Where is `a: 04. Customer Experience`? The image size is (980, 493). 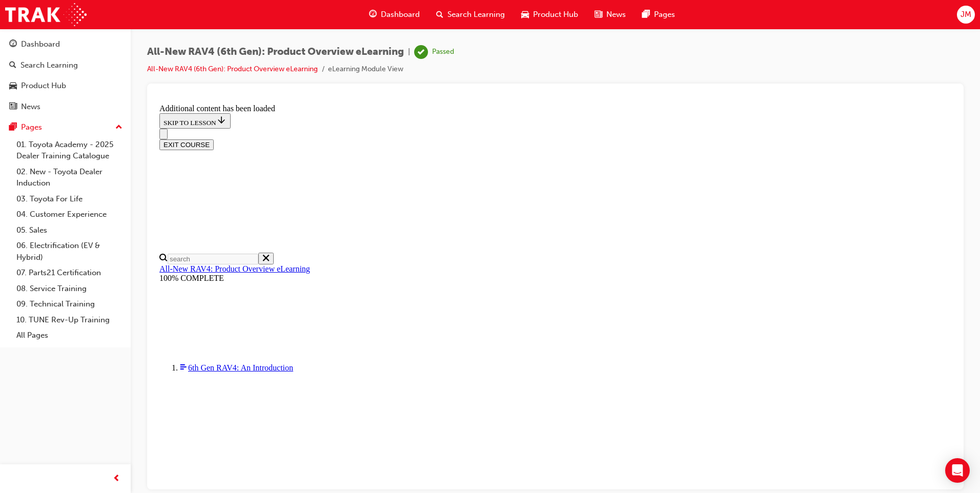
a: 04. Customer Experience is located at coordinates (69, 214).